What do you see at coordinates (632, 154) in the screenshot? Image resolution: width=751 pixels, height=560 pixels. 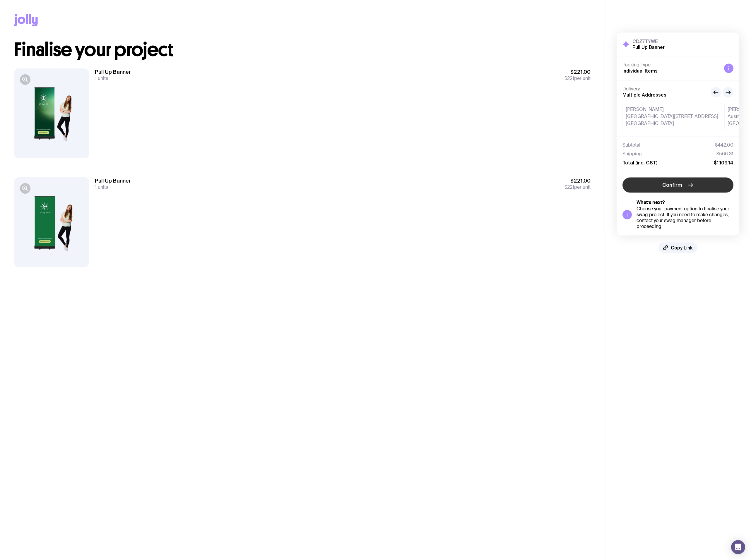 I see `span: Shipping` at bounding box center [632, 154].